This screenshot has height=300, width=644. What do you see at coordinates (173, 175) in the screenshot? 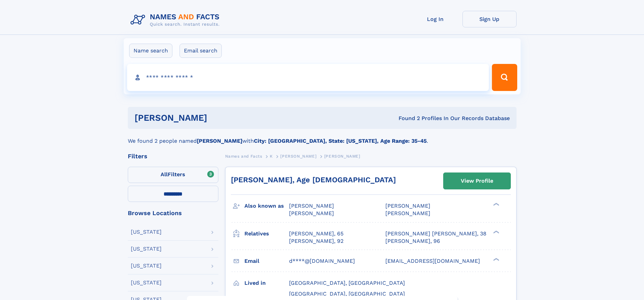
I see `label: Filters` at bounding box center [173, 175].